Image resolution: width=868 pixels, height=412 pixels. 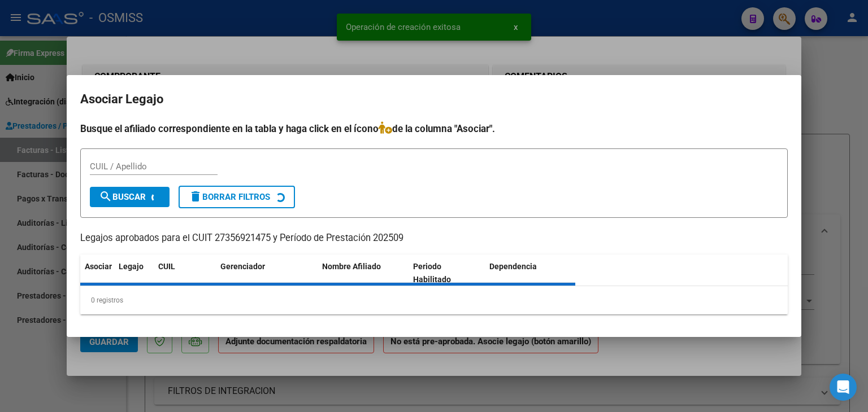 What do you see at coordinates (434, 100) in the screenshot?
I see `h2: Asociar Legajo` at bounding box center [434, 100].